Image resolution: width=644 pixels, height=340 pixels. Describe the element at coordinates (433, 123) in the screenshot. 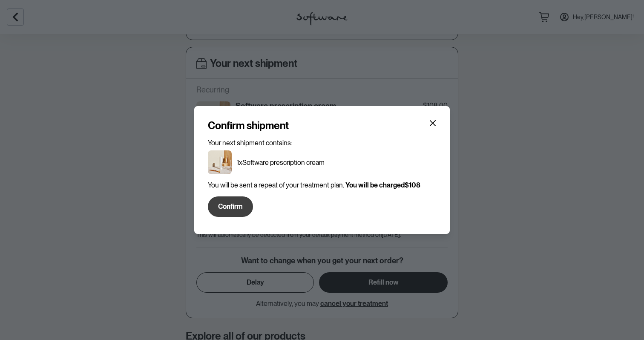

I see `button: Close` at that location.